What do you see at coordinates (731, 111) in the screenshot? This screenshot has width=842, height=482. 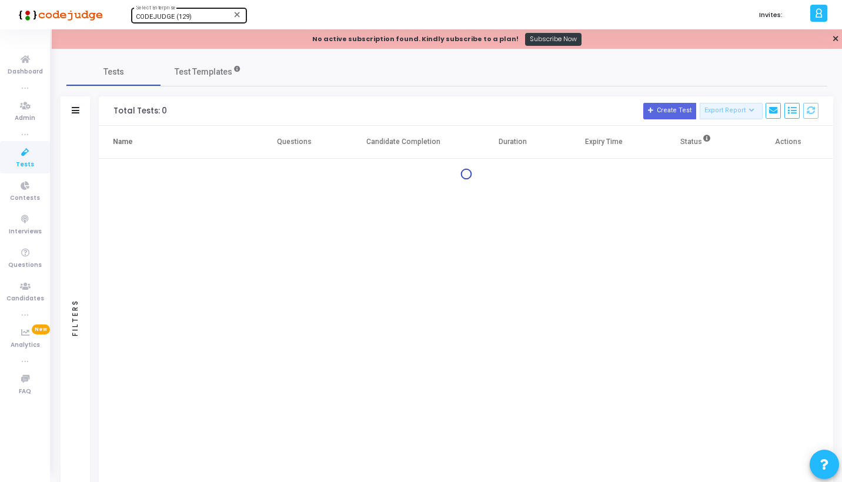 I see `button: Export Report` at bounding box center [731, 111].